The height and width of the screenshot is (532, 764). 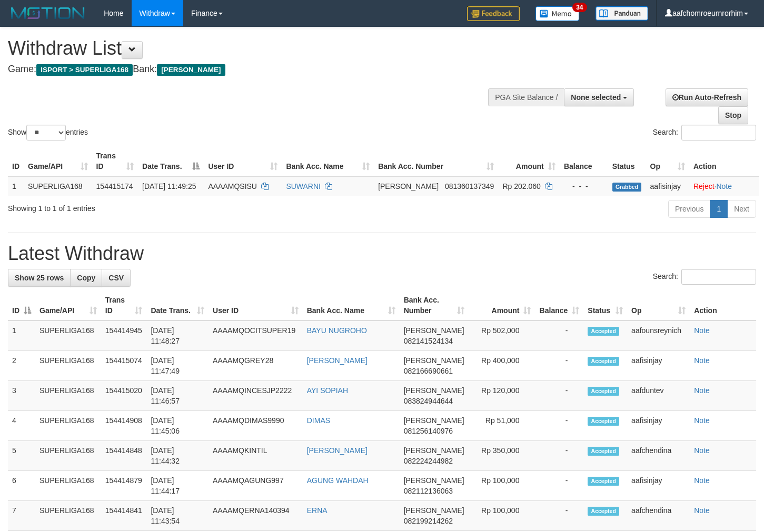 What do you see at coordinates (338, 481) in the screenshot?
I see `a: AGUNG WAHDAH` at bounding box center [338, 481].